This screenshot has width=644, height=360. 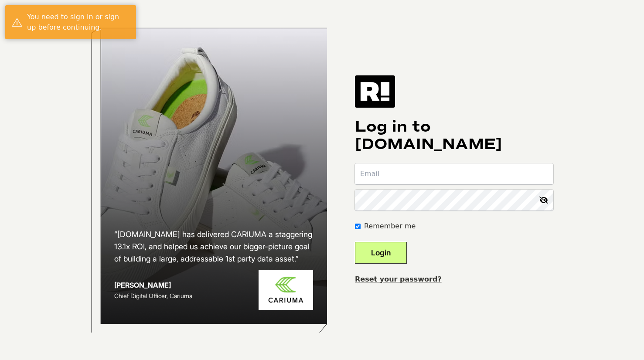 What do you see at coordinates (286, 290) in the screenshot?
I see `img: Cariuma` at bounding box center [286, 290].